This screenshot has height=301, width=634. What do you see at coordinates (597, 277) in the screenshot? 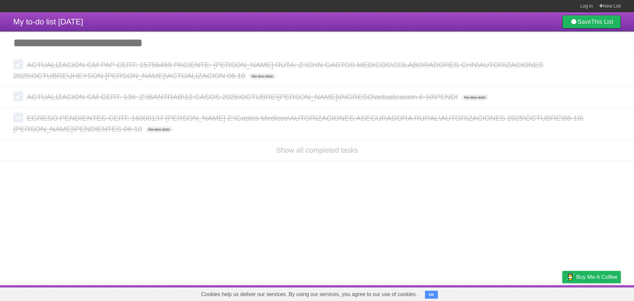
I see `span: Buy me a coffee` at bounding box center [597, 277].